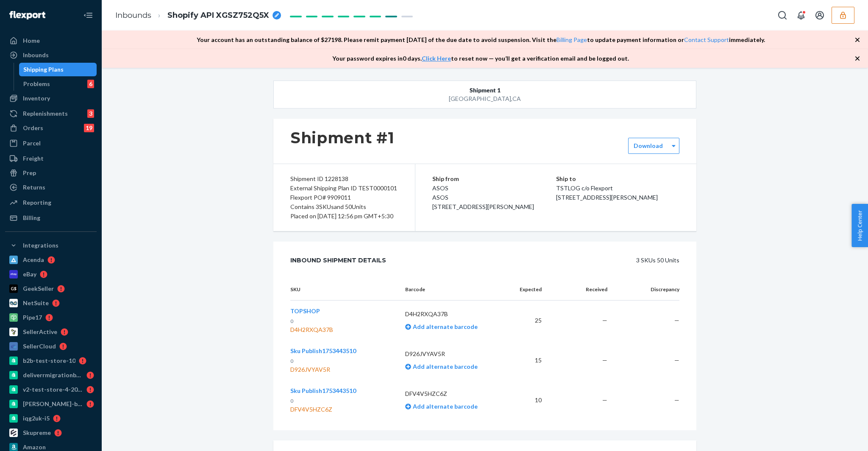  I want to click on h1: Shipment #1, so click(342, 138).